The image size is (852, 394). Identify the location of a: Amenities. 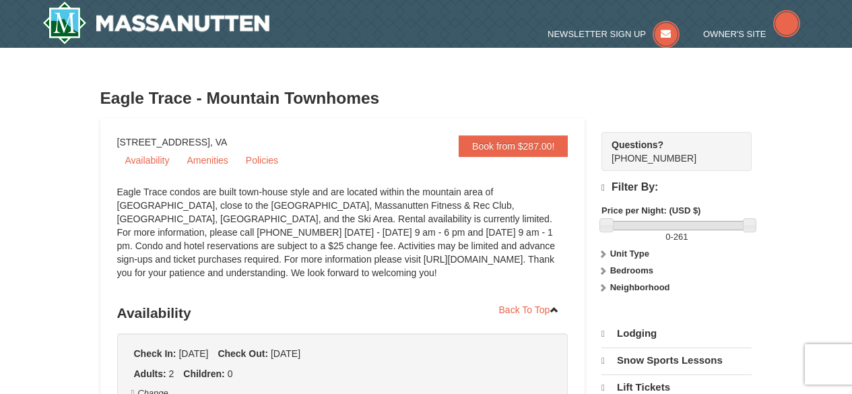
(207, 160).